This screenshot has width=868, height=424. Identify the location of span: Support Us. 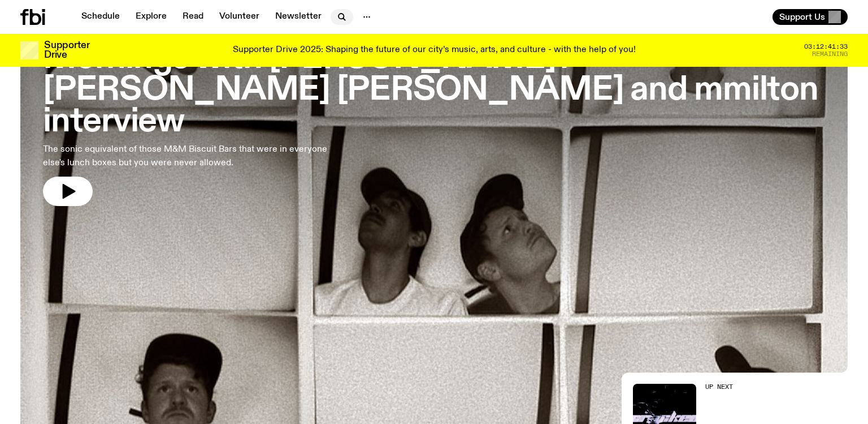
(802, 17).